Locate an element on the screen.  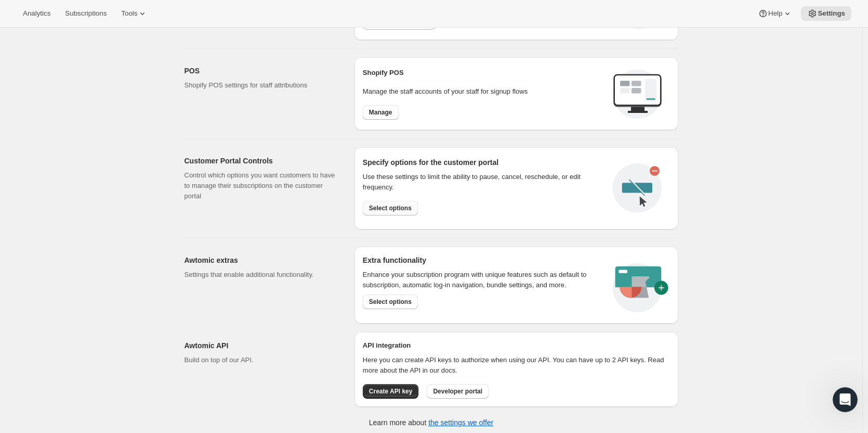
span: Analytics is located at coordinates (36, 13).